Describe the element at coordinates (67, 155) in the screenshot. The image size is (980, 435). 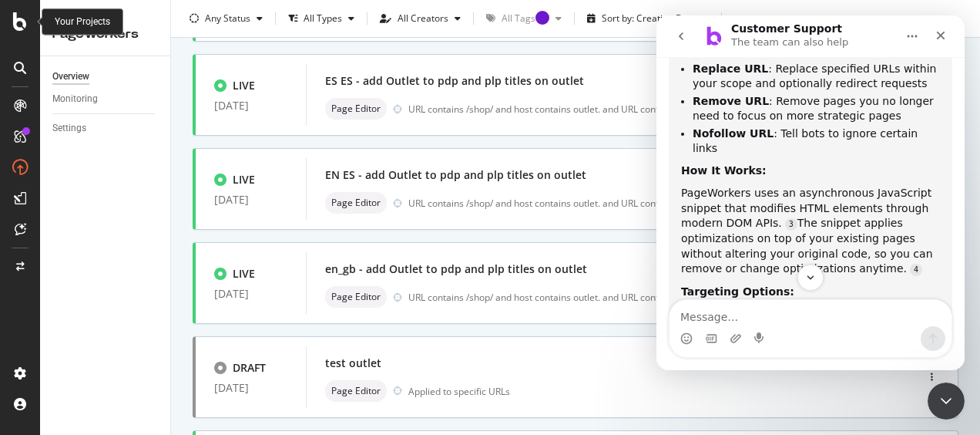
I see `b: How It Works:` at that location.